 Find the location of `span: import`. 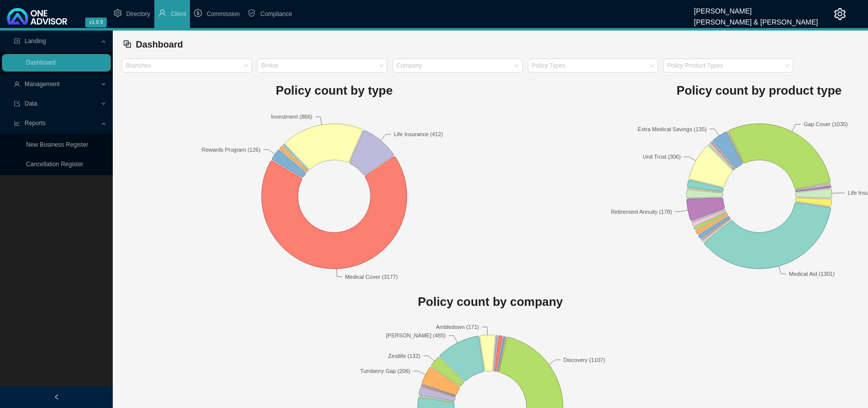

span: import is located at coordinates (17, 104).